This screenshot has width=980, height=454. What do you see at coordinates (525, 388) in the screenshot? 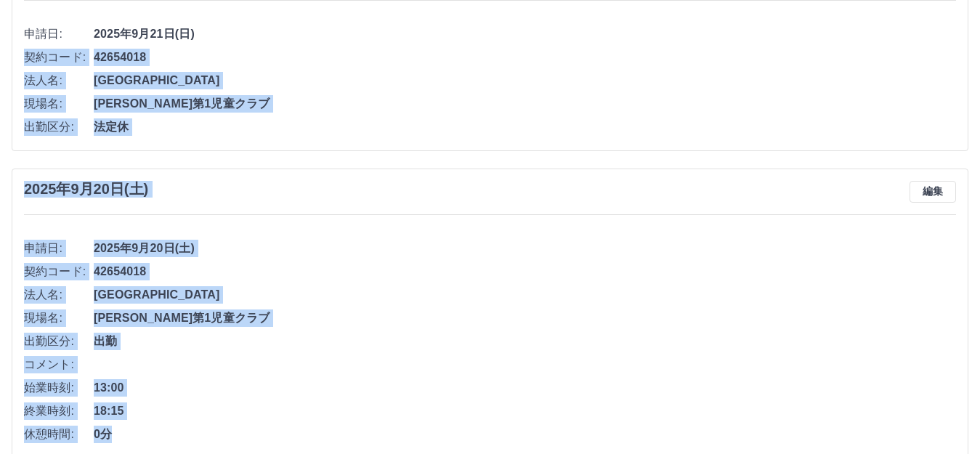
I see `span: 13:00` at bounding box center [525, 388].